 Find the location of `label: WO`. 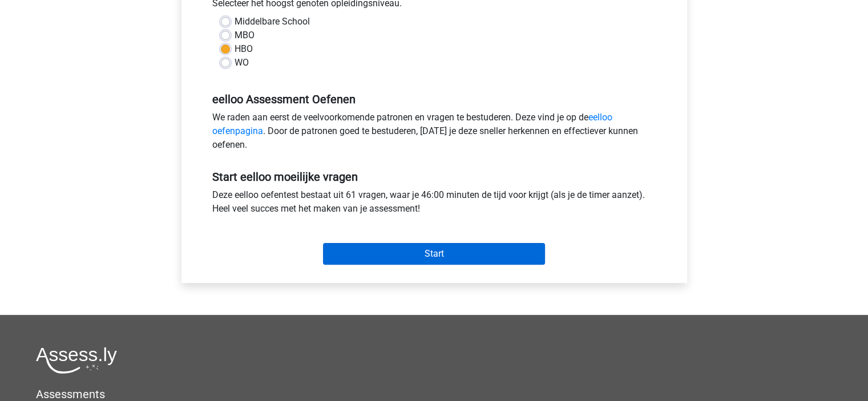

label: WO is located at coordinates (242, 63).